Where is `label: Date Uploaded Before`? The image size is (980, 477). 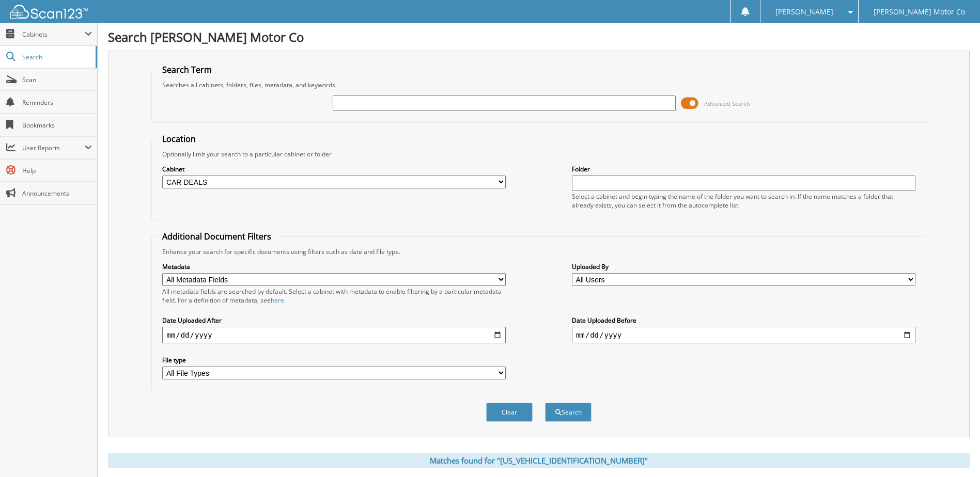
label: Date Uploaded Before is located at coordinates (743, 320).